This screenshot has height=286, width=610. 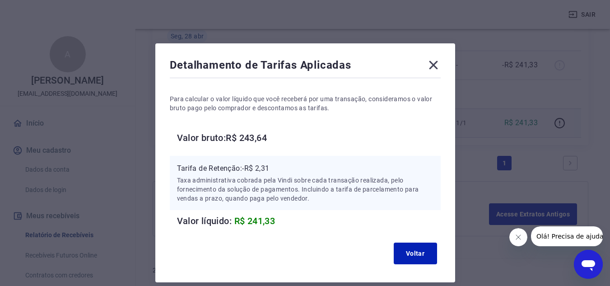 What do you see at coordinates (309, 138) in the screenshot?
I see `h6: Valor bruto: R$ 243,64` at bounding box center [309, 138].